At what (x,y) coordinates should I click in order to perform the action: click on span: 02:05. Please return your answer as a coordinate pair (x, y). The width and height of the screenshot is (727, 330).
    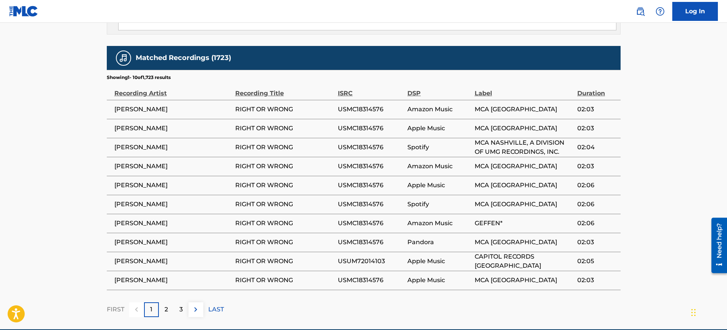
    Looking at the image, I should click on (597, 261).